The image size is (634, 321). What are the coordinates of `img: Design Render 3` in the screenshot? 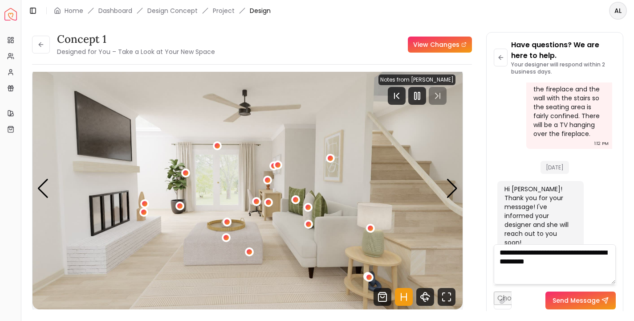 It's located at (248, 188).